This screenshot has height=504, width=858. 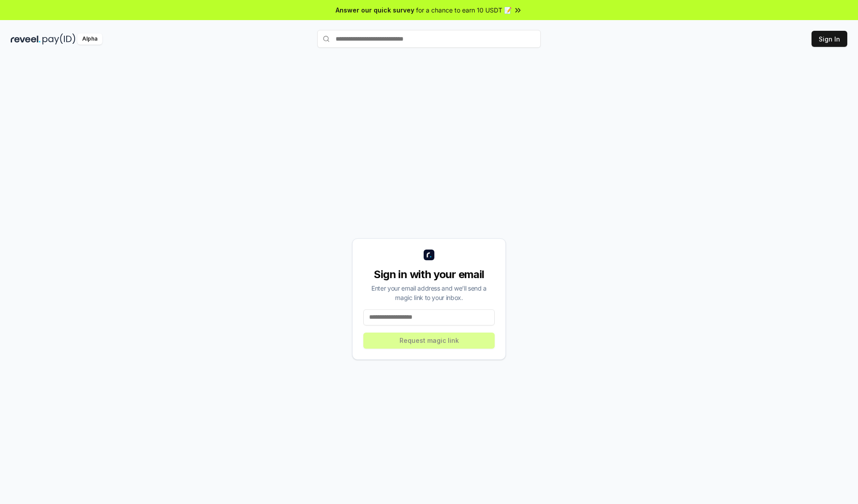 What do you see at coordinates (429, 275) in the screenshot?
I see `div: Sign in with your email` at bounding box center [429, 275].